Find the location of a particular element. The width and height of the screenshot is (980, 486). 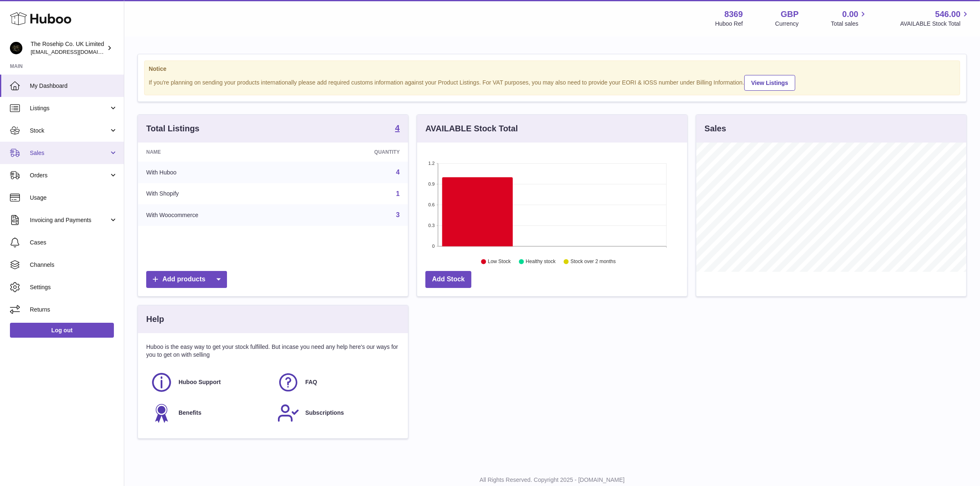

img: sales@eliteequineuk.com is located at coordinates (16, 48).